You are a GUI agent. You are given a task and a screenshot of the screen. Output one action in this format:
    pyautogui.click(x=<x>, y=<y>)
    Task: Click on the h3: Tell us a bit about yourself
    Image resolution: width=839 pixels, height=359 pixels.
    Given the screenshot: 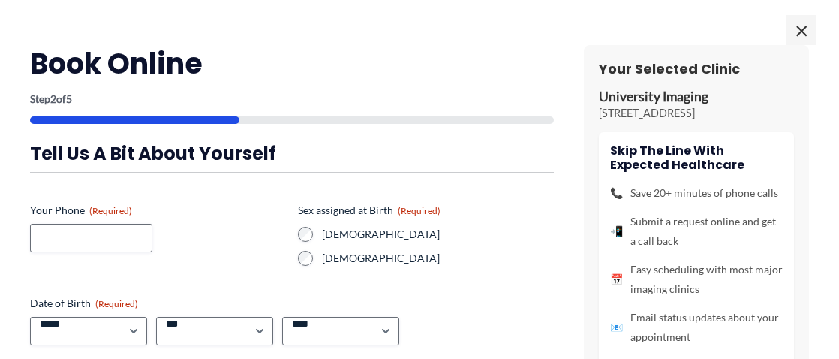 What is the action you would take?
    pyautogui.click(x=292, y=153)
    